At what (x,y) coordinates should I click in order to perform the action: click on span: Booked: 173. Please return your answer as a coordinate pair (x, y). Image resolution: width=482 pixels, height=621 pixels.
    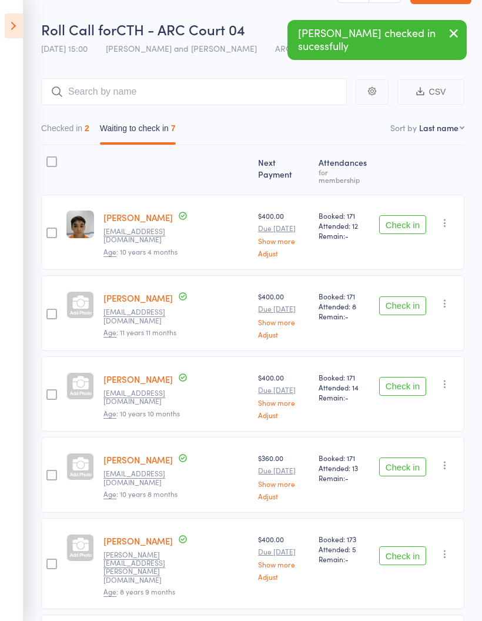
    Looking at the image, I should click on (344, 539).